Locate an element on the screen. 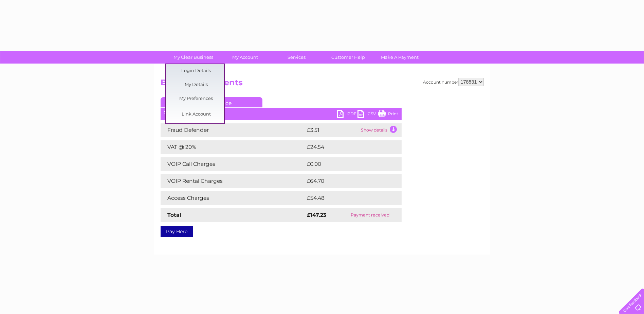 The image size is (644, 314). td: £54.48 is located at coordinates (347, 198).